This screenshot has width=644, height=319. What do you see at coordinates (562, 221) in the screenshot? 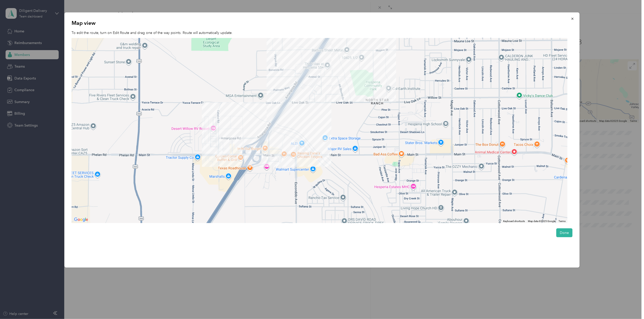
I see `a: Terms (opens in new tab)` at bounding box center [562, 221].